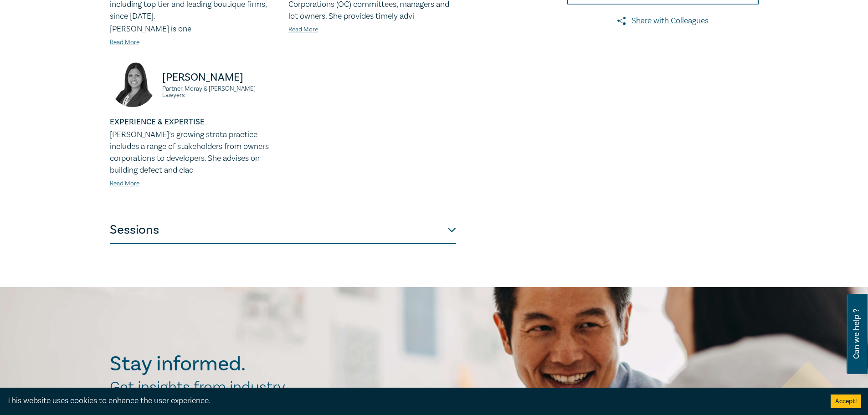 This screenshot has height=415, width=868. What do you see at coordinates (133, 84) in the screenshot?
I see `img: https://s3.ap-southeast-2.amazonaws.com/leo-cussen-store-production-content/Contacts/Fabienne%20L...` at bounding box center [133, 84].